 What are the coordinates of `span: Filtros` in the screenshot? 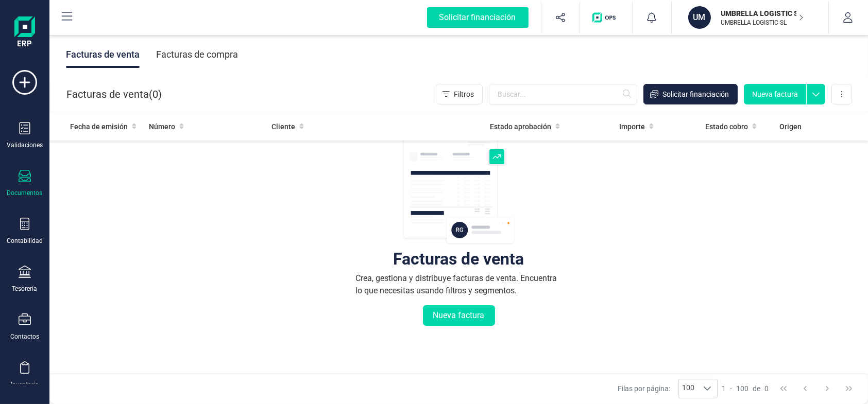 It's located at (464, 94).